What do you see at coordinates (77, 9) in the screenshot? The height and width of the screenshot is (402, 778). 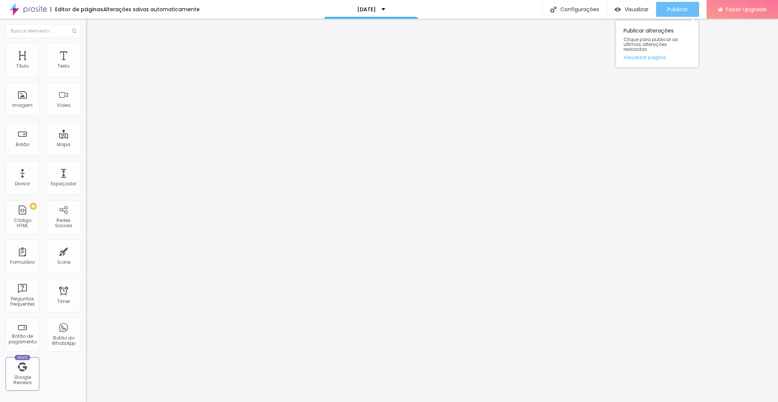 I see `div: Editor de páginas` at bounding box center [77, 9].